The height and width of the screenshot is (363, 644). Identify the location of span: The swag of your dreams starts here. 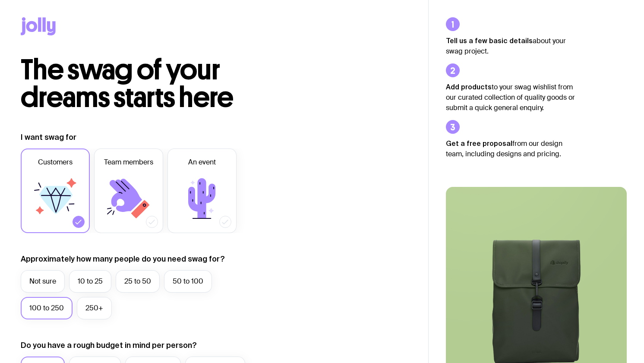
(127, 83).